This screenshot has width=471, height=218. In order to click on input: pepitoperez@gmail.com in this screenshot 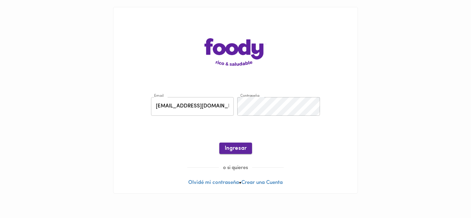, I will do `click(192, 107)`.